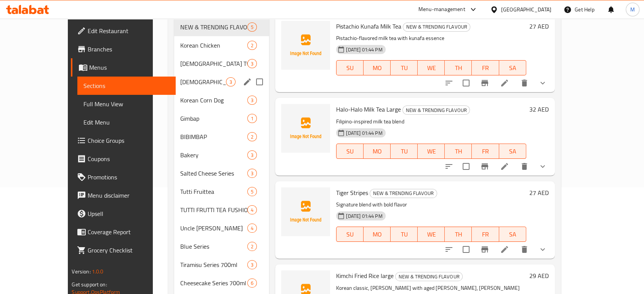 This screenshot has height=294, width=644. Describe the element at coordinates (365, 276) in the screenshot. I see `span: Kimchi Fried Rice large` at that location.